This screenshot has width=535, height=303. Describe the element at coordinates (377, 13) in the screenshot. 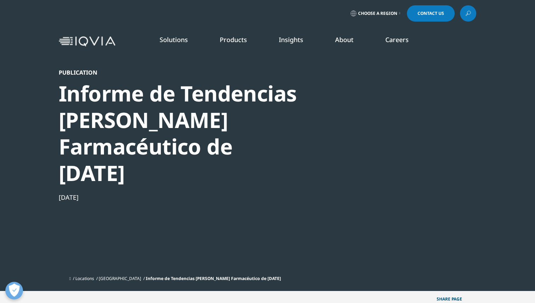

I see `span: Choose a Region` at that location.